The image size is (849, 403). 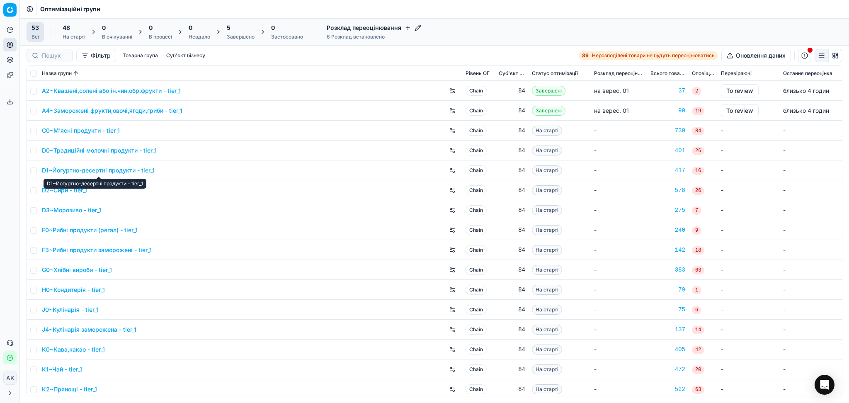 I want to click on a: 522, so click(x=668, y=389).